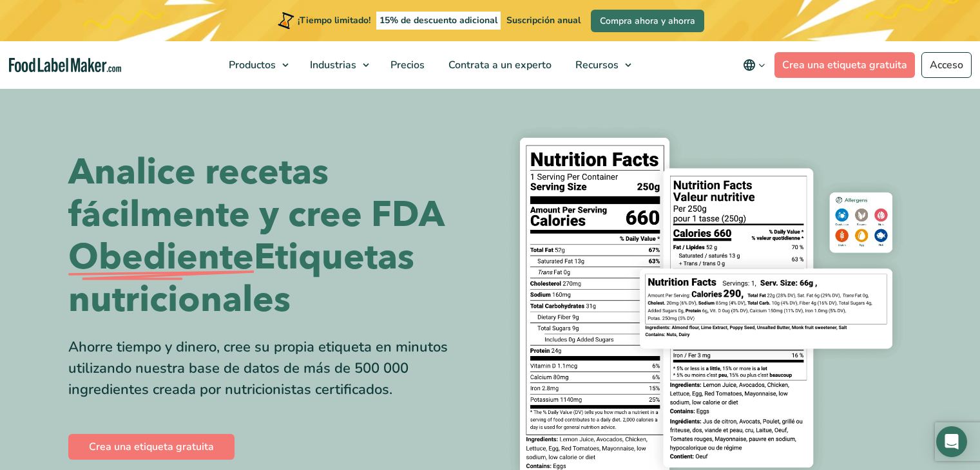 This screenshot has height=470, width=980. What do you see at coordinates (258, 369) in the screenshot?
I see `font: Ahorre tiempo y dinero, cree su propia etiqueta en minutos utilizando nuestra base de datos de má...` at bounding box center [258, 369].